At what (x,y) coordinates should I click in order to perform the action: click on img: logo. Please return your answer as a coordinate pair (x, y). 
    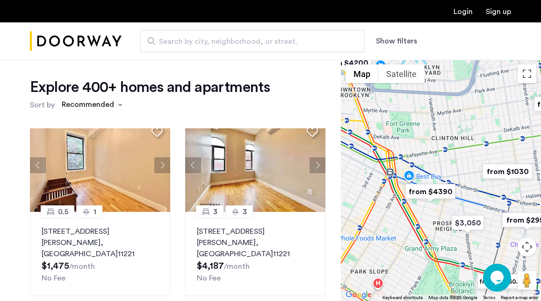
    Looking at the image, I should click on (76, 41).